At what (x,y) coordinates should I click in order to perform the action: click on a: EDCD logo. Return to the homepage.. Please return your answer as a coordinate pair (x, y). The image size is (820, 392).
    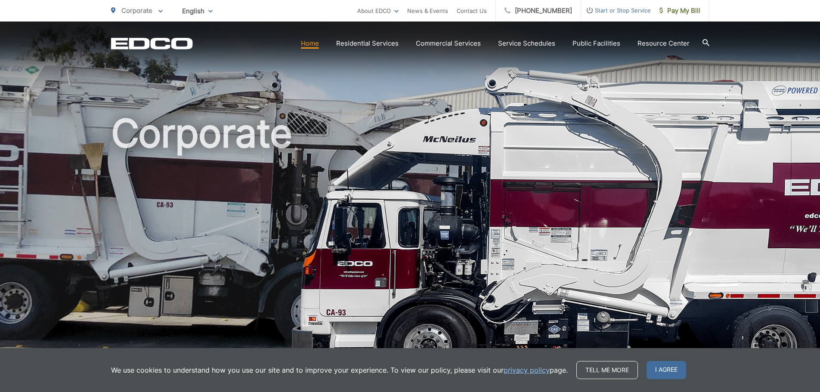
    Looking at the image, I should click on (152, 43).